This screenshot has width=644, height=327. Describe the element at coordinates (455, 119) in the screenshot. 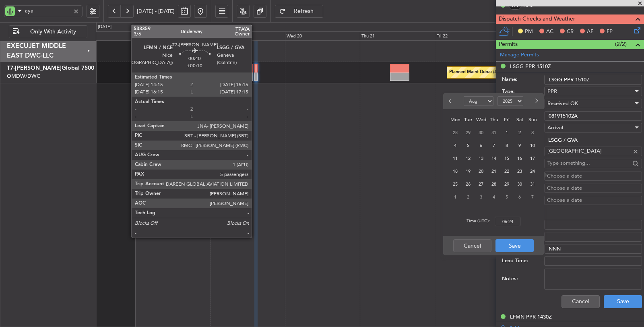

I see `div: Mon` at that location.